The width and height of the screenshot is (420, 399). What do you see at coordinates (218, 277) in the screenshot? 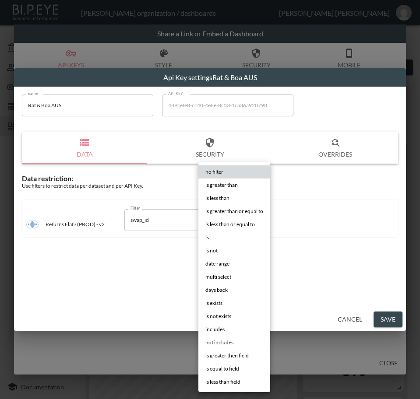
I see `span: multi select` at bounding box center [218, 277].